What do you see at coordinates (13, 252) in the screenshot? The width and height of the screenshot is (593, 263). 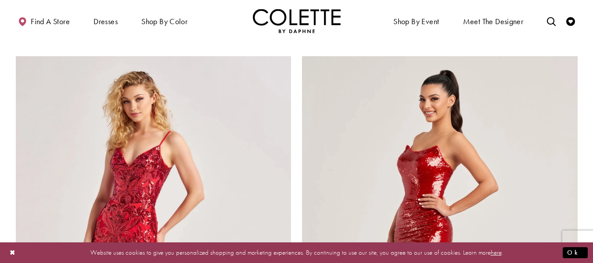 I see `button: Close Dialog` at bounding box center [13, 252].